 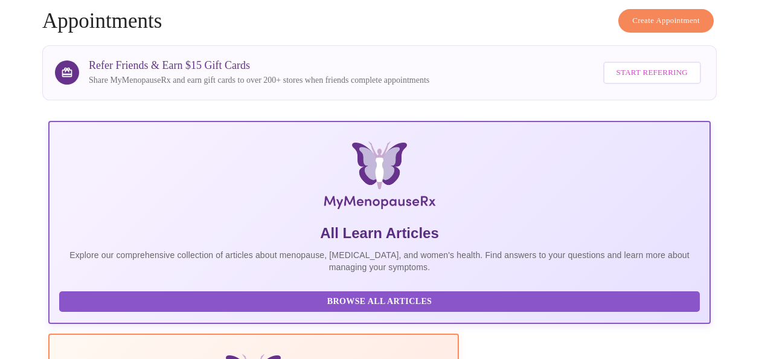 What do you see at coordinates (666, 21) in the screenshot?
I see `span: Create Appointment` at bounding box center [666, 21].